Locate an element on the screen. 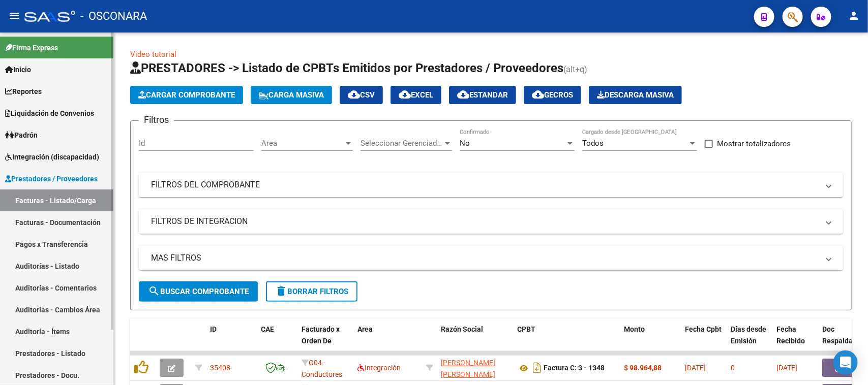 The height and width of the screenshot is (385, 868). mat-expansion-panel-header: FILTROS DE INTEGRACION is located at coordinates (491, 222).